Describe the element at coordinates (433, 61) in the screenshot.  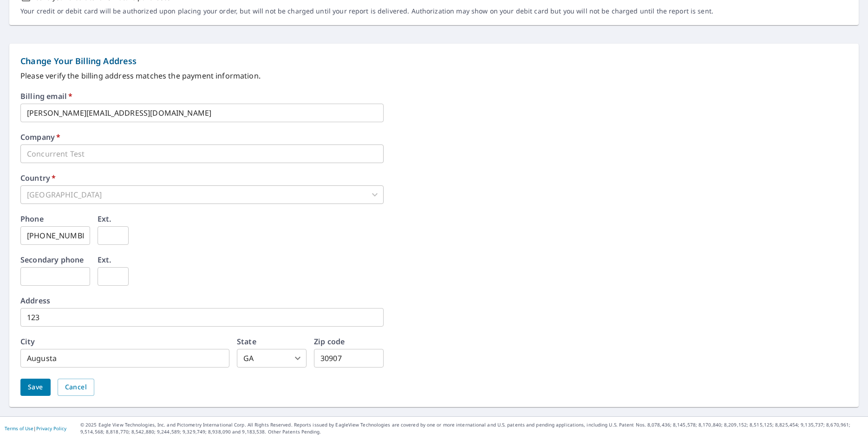
I see `p: Change Your Billing Address` at that location.